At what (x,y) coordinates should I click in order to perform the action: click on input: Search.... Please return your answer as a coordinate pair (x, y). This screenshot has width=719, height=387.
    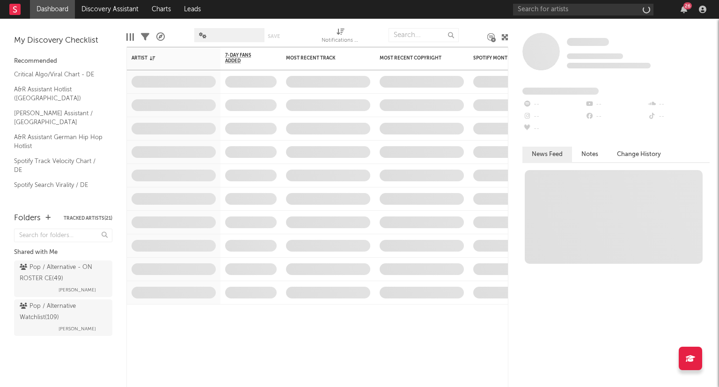
    Looking at the image, I should click on (424, 35).